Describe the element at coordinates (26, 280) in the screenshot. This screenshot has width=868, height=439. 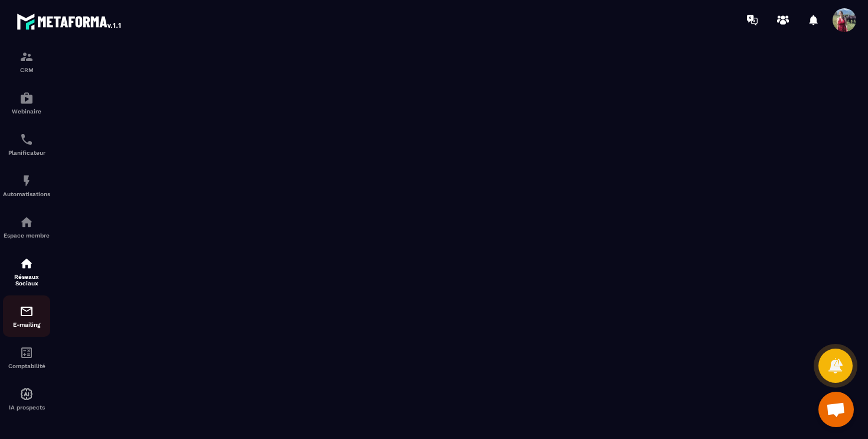
I see `p: Réseaux Sociaux` at that location.